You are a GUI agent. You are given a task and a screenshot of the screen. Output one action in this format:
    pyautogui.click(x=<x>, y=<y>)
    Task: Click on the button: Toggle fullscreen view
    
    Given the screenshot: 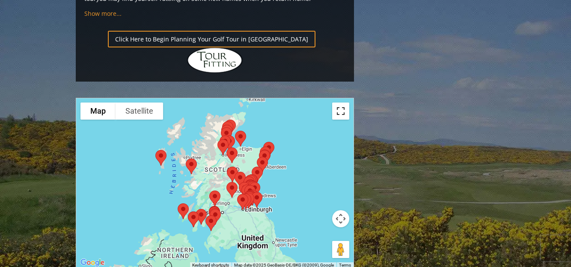 What is the action you would take?
    pyautogui.click(x=341, y=111)
    